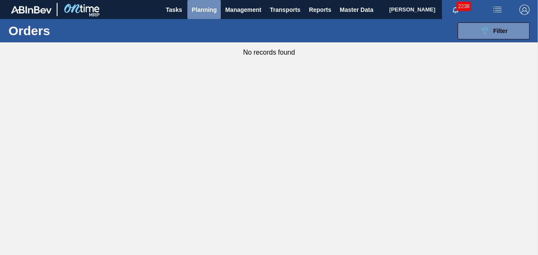 This screenshot has width=538, height=255. Describe the element at coordinates (525, 10) in the screenshot. I see `img: Logout` at that location.